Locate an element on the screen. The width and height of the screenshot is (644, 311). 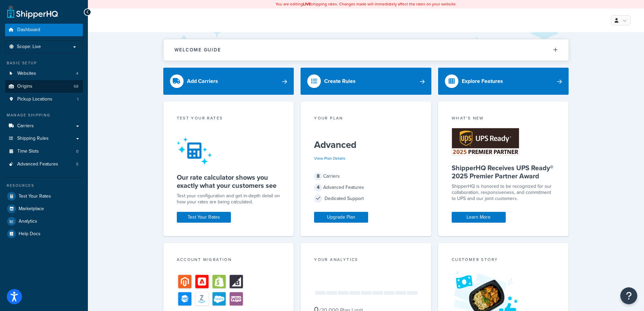
p: ShipperHQ is honored to be recognized for our collaboration, responsiveness, and commitment to UP... is located at coordinates (504, 193).